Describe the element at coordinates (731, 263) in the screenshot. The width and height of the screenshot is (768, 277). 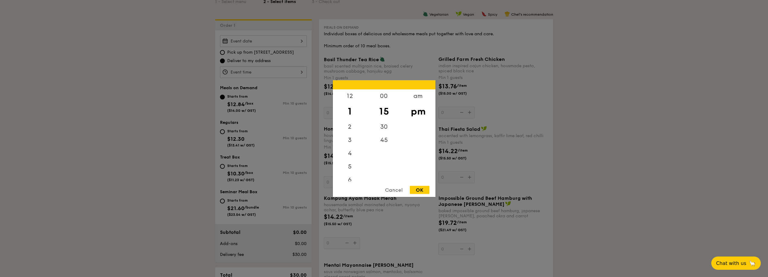
I see `span: Chat with us` at that location.